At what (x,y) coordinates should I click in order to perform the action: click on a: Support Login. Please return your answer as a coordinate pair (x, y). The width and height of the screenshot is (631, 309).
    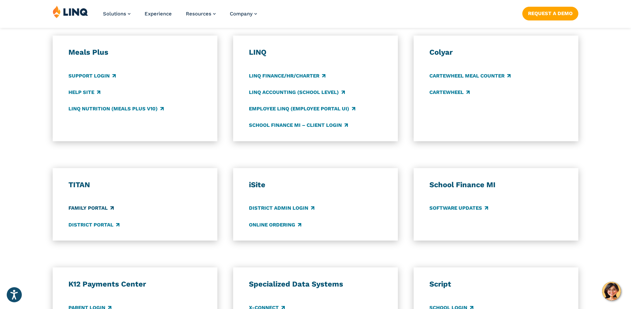
    Looking at the image, I should click on (92, 76).